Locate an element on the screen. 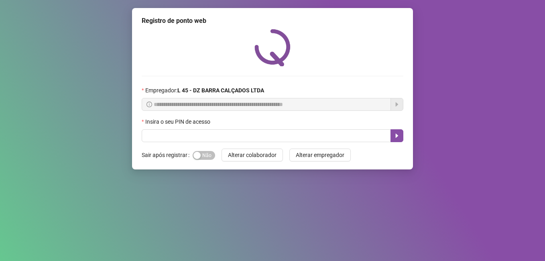  label: Insira o seu PIN de acesso is located at coordinates (179, 122).